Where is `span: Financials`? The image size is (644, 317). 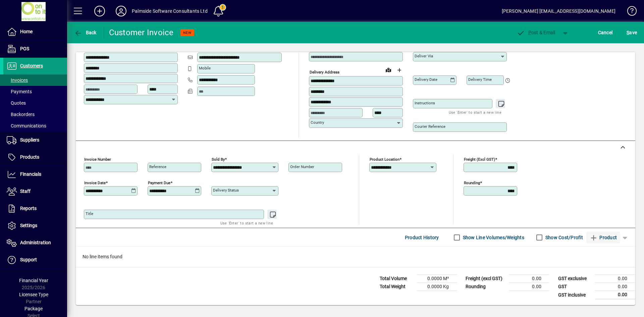
span: Financials is located at coordinates (30, 174).